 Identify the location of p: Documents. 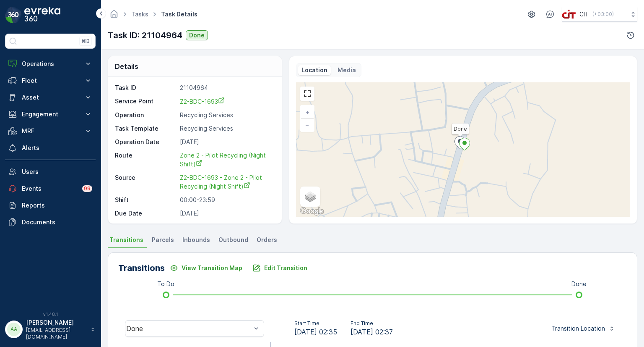
(57, 222).